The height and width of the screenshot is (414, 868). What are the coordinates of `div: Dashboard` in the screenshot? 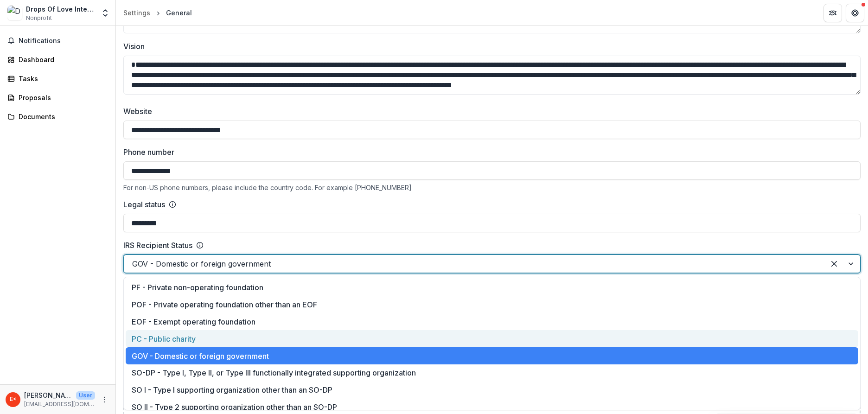 It's located at (61, 59).